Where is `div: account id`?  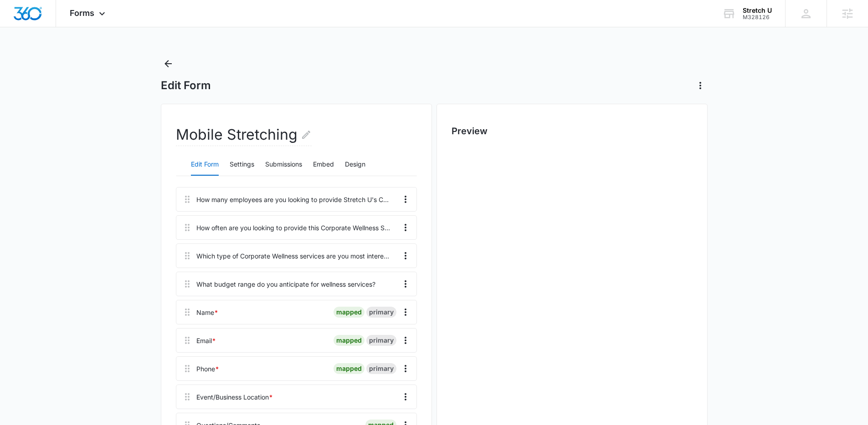
div: account id is located at coordinates (757, 17).